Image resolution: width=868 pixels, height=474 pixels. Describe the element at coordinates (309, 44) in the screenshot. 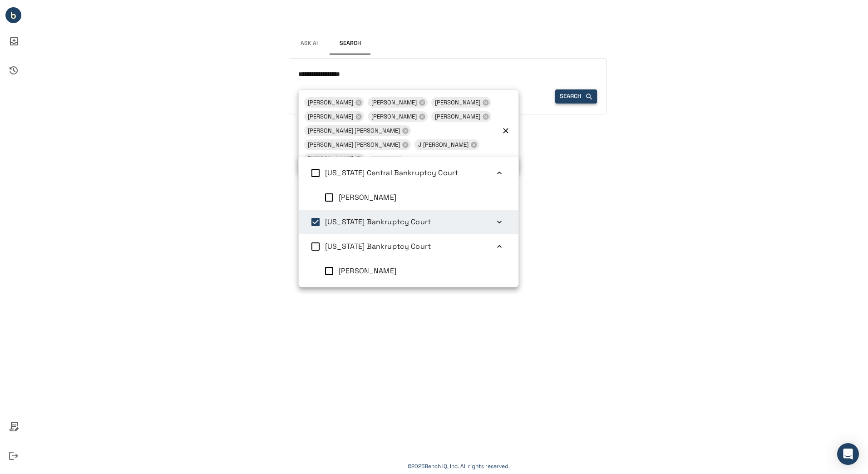

I see `span: Ask AI` at that location.